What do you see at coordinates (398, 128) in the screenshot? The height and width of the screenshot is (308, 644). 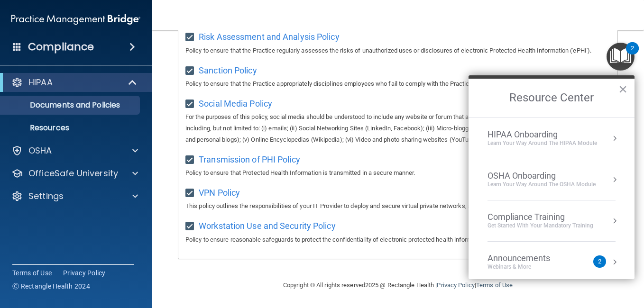 I see `p: For the purposes of this policy, social media should be understood to include any website or foru...` at bounding box center [398, 128].